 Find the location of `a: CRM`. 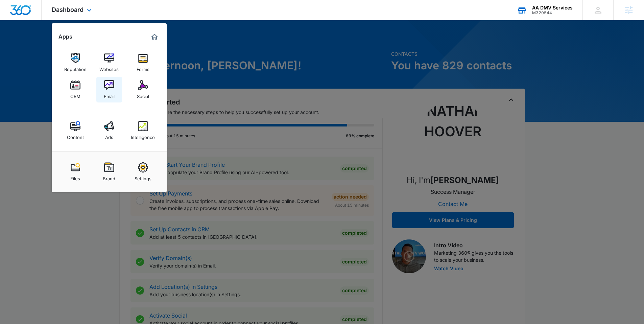

a: CRM is located at coordinates (75, 89).